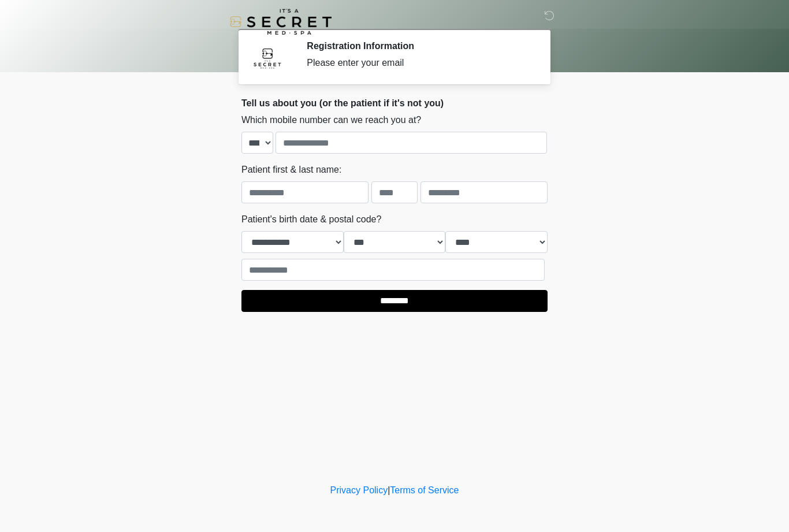  I want to click on h2: Registration Information, so click(418, 46).